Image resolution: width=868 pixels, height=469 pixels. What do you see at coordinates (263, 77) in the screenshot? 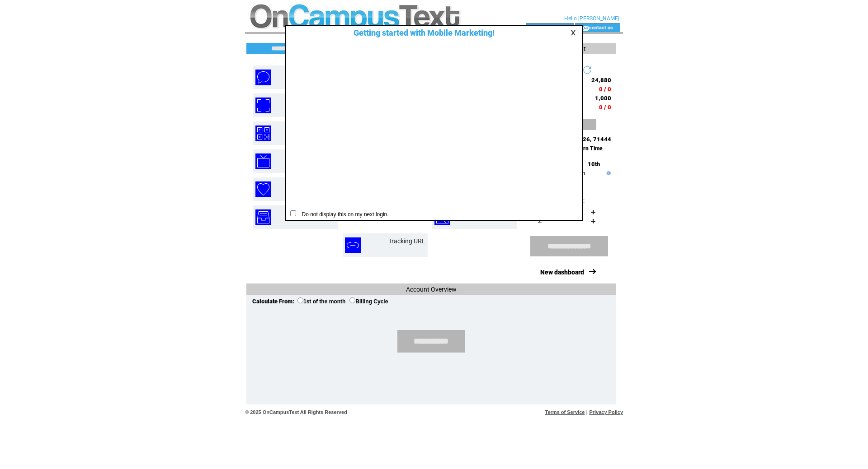
I see `img: text-blast.png` at bounding box center [263, 77].